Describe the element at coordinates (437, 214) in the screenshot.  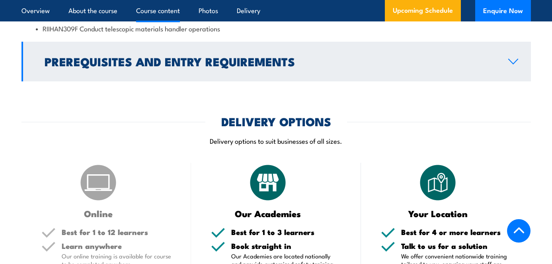
I see `h3: Your Location` at that location.